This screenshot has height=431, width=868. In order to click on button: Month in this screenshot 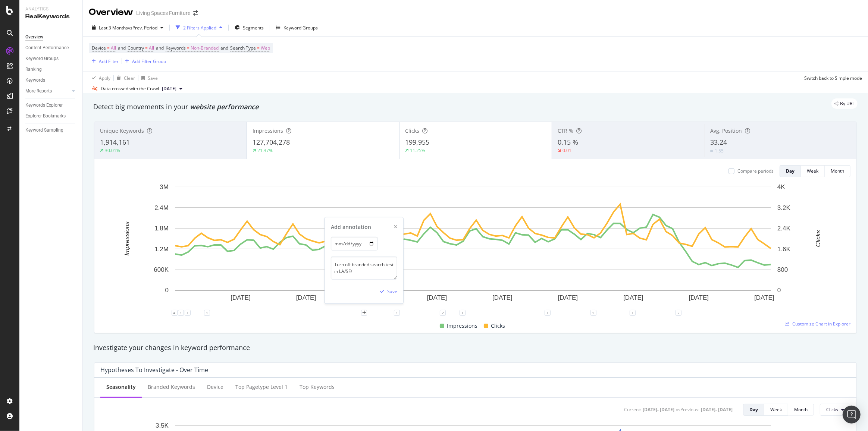, I will do `click(801, 410)`.